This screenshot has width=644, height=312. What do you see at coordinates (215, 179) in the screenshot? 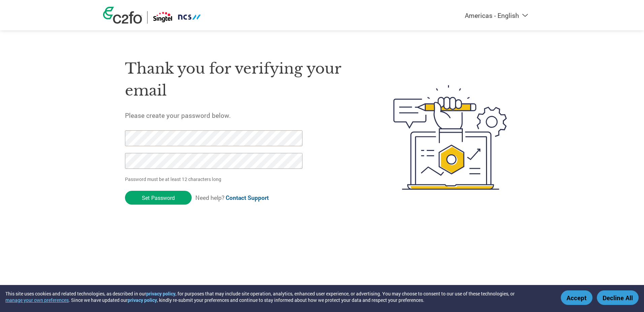
I see `p: Password must be at least 12 characters long` at bounding box center [215, 179].